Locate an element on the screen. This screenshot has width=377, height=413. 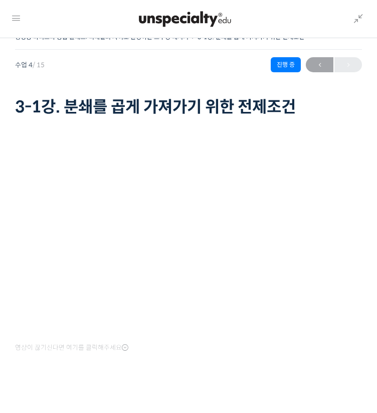
a: ←이전 is located at coordinates (319, 65).